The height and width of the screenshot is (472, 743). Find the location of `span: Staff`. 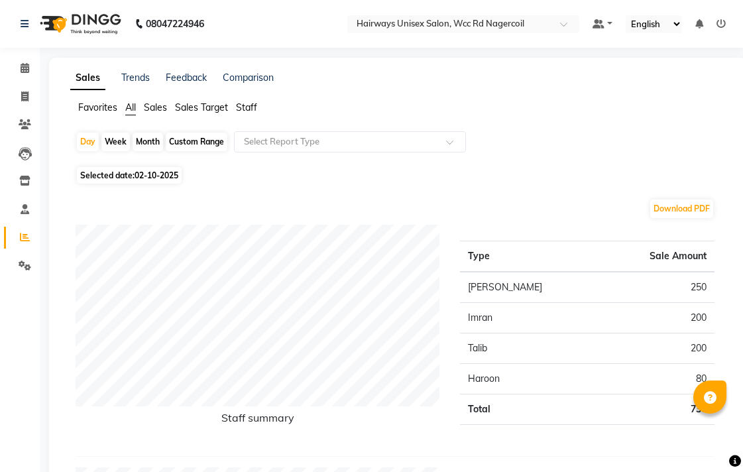

span: Staff is located at coordinates (247, 107).